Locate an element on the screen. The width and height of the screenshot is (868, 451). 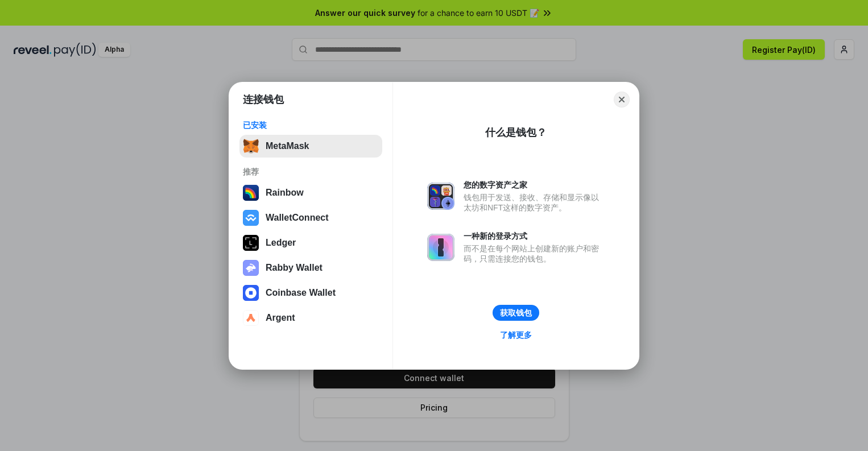
img: svg+xml,%3Csvg%20xmlns%3D%22http%3A%2F%2Fwww.w3.org%2F2000%2Fsvg%22%20width%3D%2228%22%20height%3... is located at coordinates (251, 243).